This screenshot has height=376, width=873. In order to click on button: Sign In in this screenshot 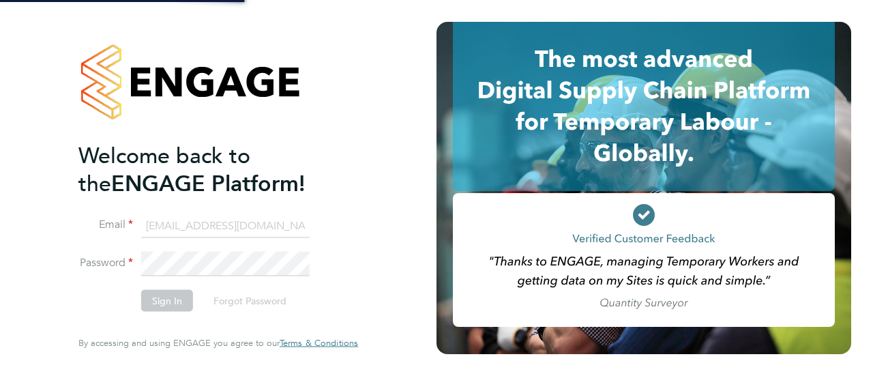, I will do `click(167, 301)`.